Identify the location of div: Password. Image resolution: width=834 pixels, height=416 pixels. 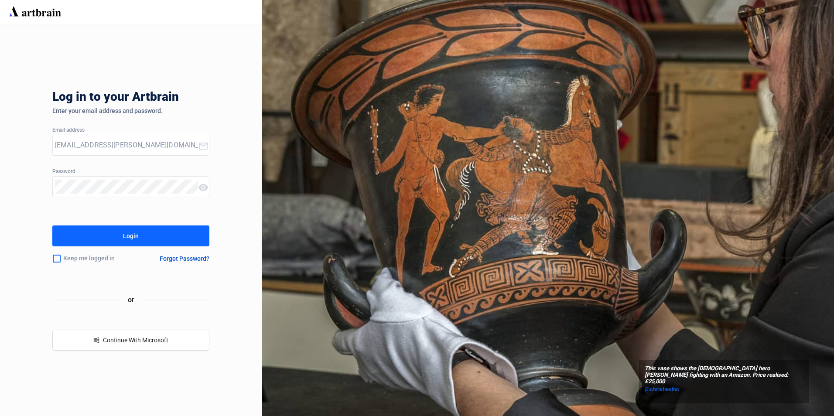
(131, 172).